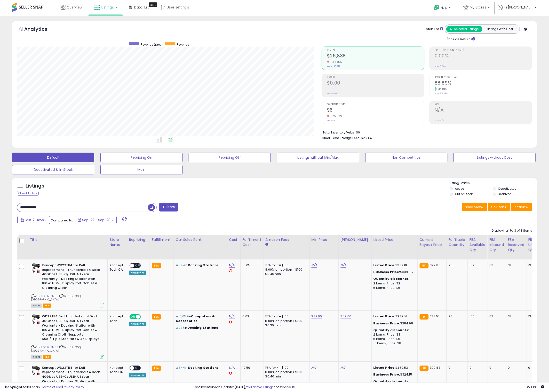  What do you see at coordinates (505, 194) in the screenshot?
I see `label: Archived` at bounding box center [505, 194].